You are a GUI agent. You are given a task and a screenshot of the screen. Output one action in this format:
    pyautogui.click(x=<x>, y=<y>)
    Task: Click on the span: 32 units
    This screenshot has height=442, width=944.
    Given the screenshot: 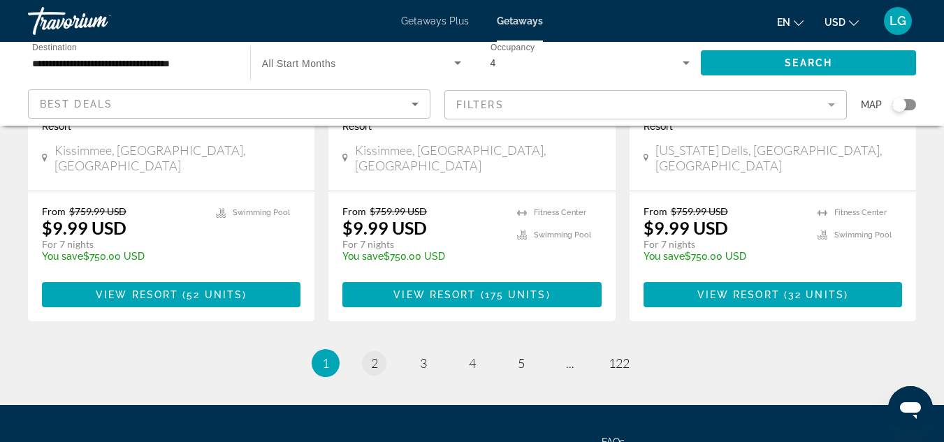 What is the action you would take?
    pyautogui.click(x=816, y=295)
    